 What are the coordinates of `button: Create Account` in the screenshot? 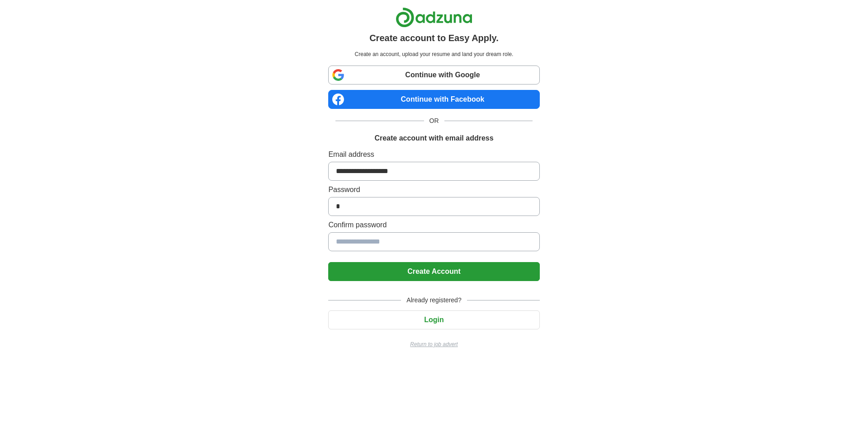 It's located at (434, 271).